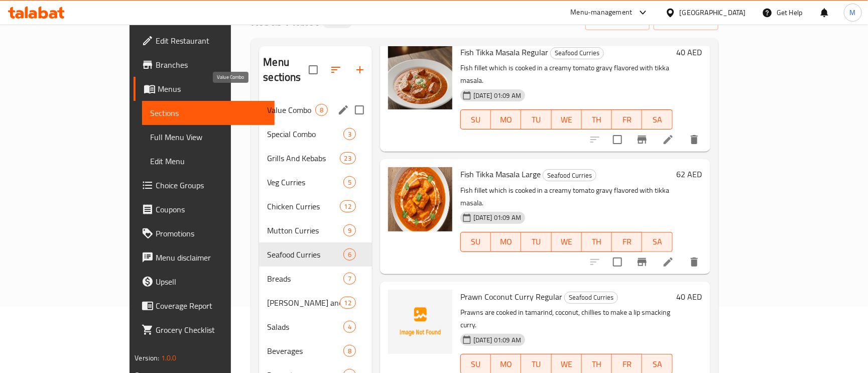 The image size is (868, 373). I want to click on div: Chicken Curries12, so click(315, 207).